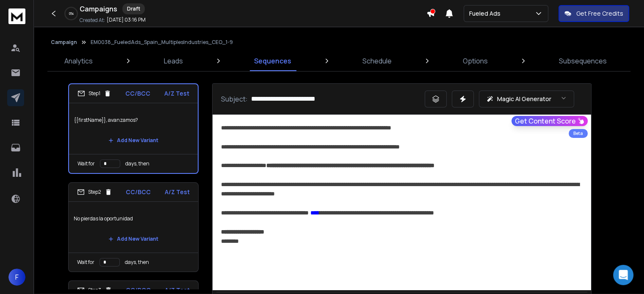  I want to click on button: Get Content Score, so click(550, 121).